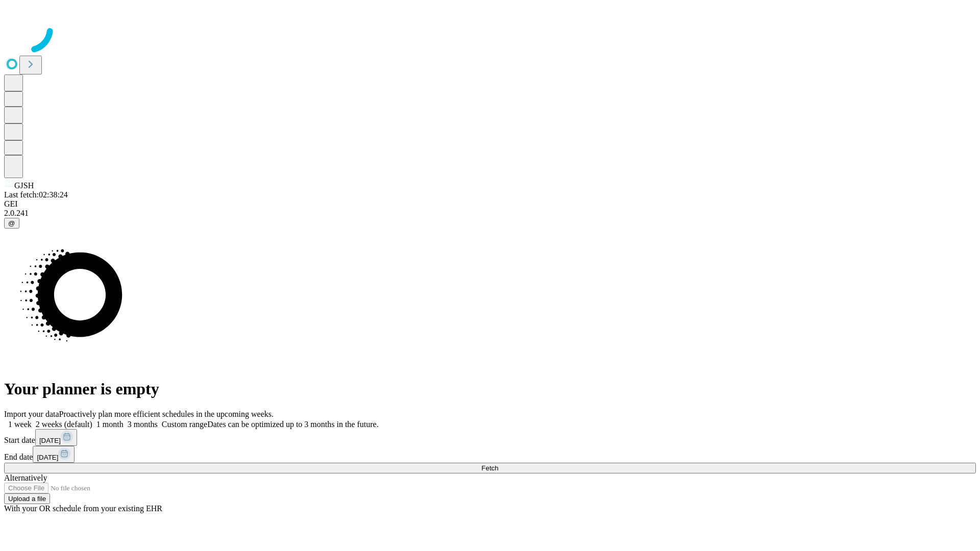 The width and height of the screenshot is (980, 551). I want to click on span: Dates can be optimized up to 3 months in the future., so click(292, 424).